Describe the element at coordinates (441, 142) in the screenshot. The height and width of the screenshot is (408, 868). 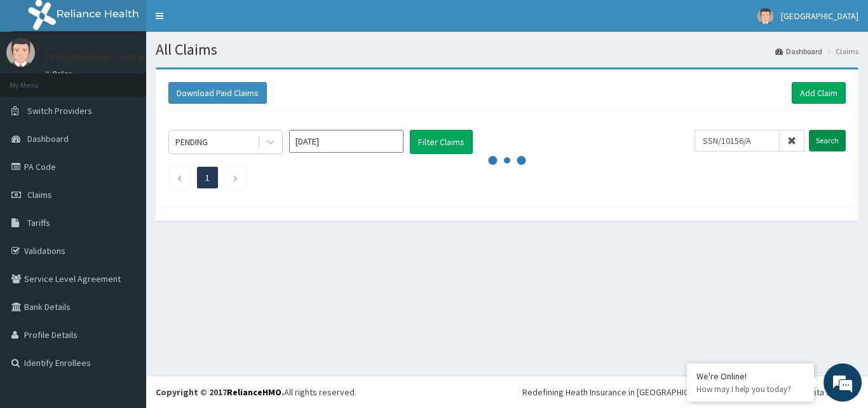
I see `button: Filter Claims` at that location.